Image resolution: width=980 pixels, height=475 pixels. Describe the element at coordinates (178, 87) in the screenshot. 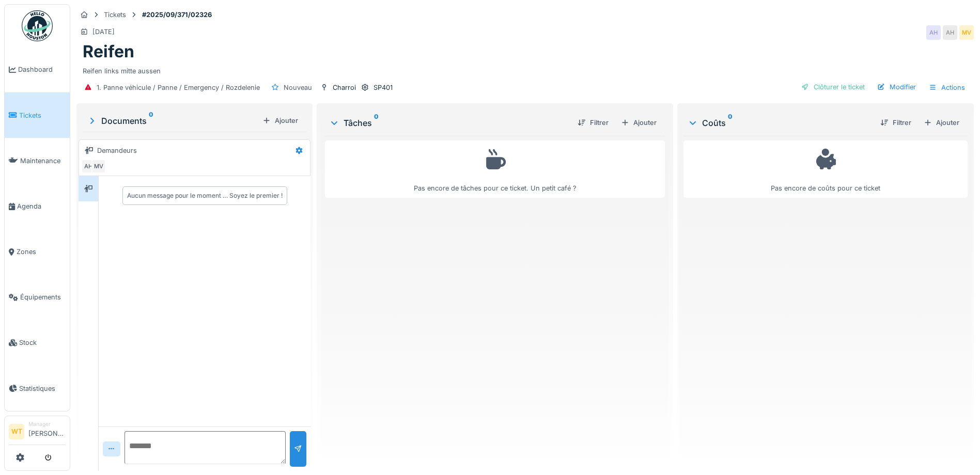

I see `div: 1. Panne véhicule / Panne / Emergency / Rozdelenie` at that location.